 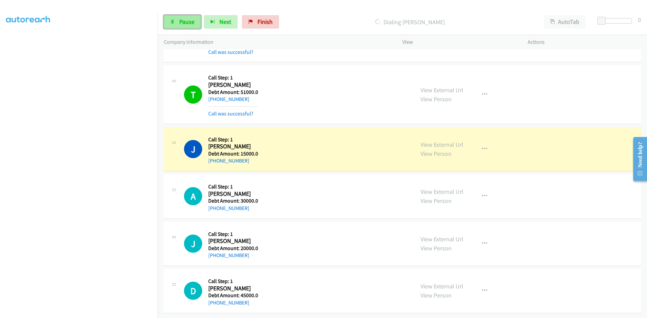 What do you see at coordinates (265, 22) in the screenshot?
I see `span: Finish` at bounding box center [265, 22].